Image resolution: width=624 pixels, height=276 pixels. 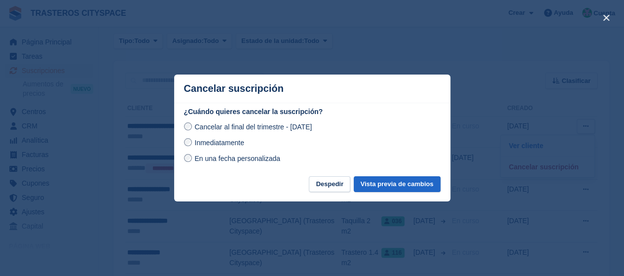 I want to click on input: En una fecha personalizada, so click(x=188, y=158).